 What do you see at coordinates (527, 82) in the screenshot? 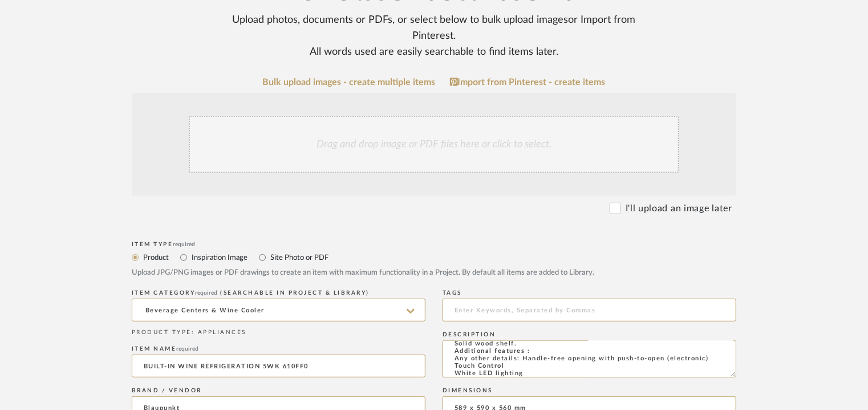
I see `a: Import from Pinterest - create items` at bounding box center [527, 82].